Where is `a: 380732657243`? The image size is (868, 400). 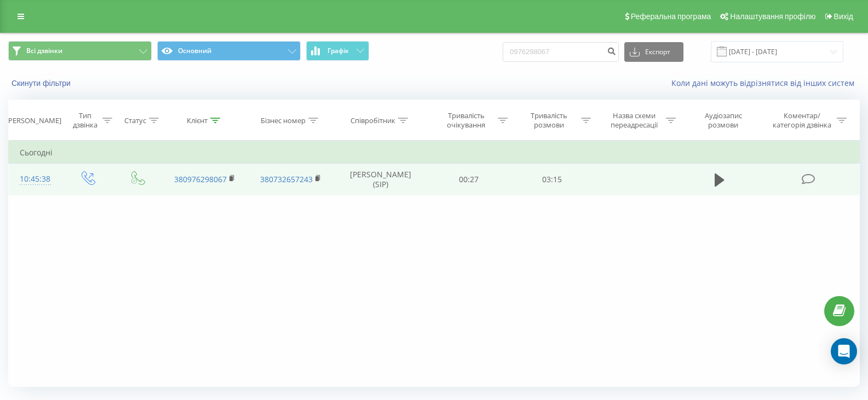
a: 380732657243 is located at coordinates (286, 179).